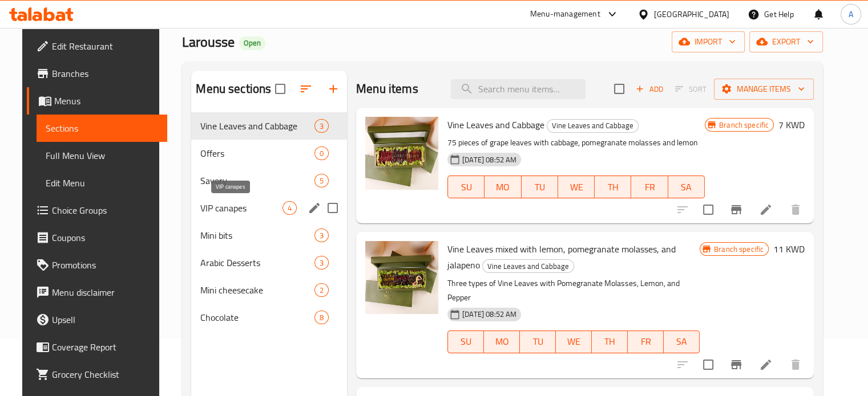 The width and height of the screenshot is (868, 396). Describe the element at coordinates (401, 153) in the screenshot. I see `img: Vine Leaves and Cabbage` at that location.